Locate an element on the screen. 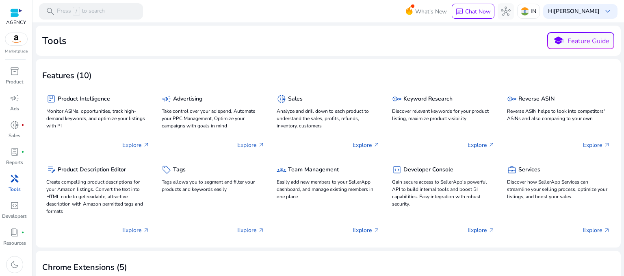 This screenshot has width=624, height=276. h5: Services is located at coordinates (530, 170).